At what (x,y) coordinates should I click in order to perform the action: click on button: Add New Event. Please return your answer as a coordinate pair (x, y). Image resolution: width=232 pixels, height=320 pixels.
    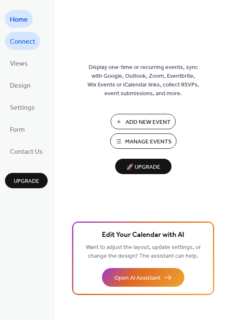
    Looking at the image, I should click on (143, 121).